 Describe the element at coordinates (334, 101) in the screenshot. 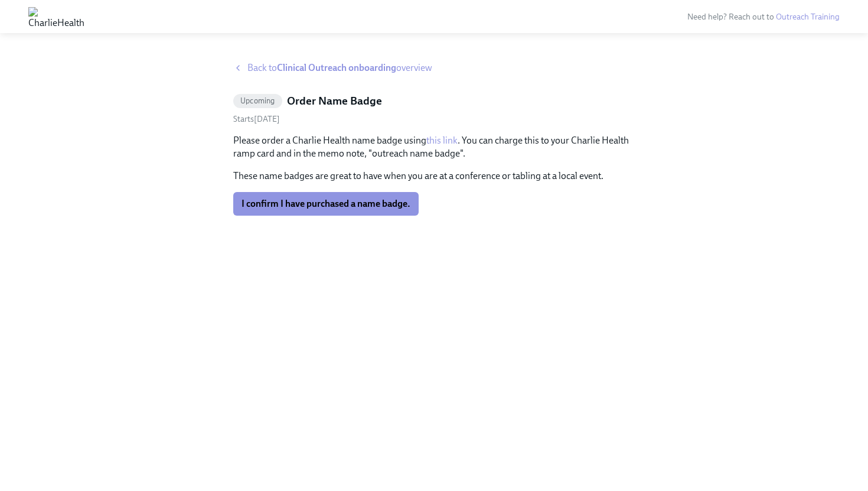

I see `h5: Order Name Badge` at that location.